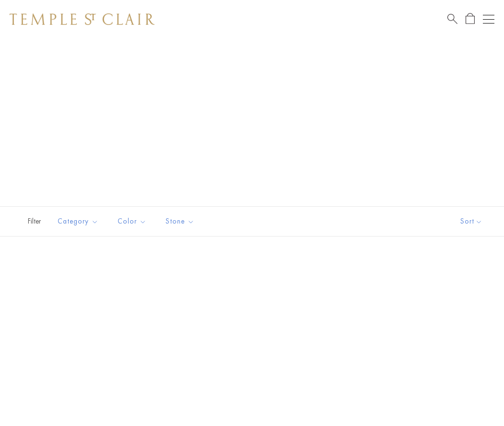 Image resolution: width=504 pixels, height=426 pixels. I want to click on a: Open Shopping Bag, so click(470, 19).